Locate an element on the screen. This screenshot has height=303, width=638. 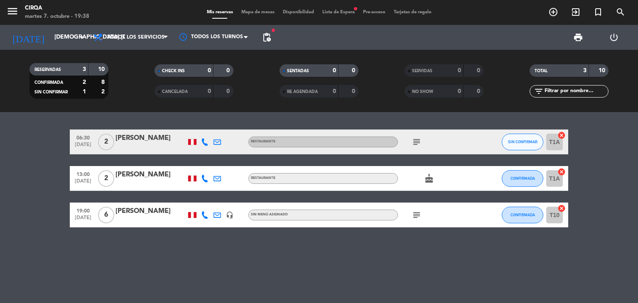
span: 6 is located at coordinates (106, 215).